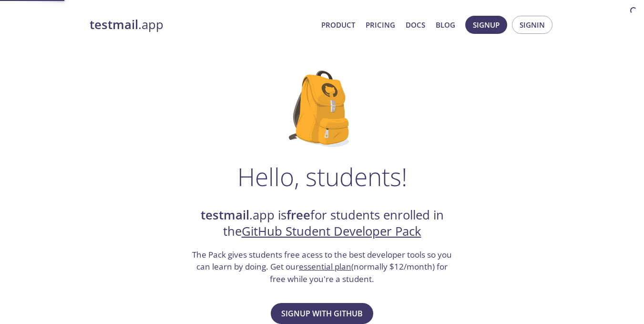  I want to click on span: Signup with GitHub, so click(322, 313).